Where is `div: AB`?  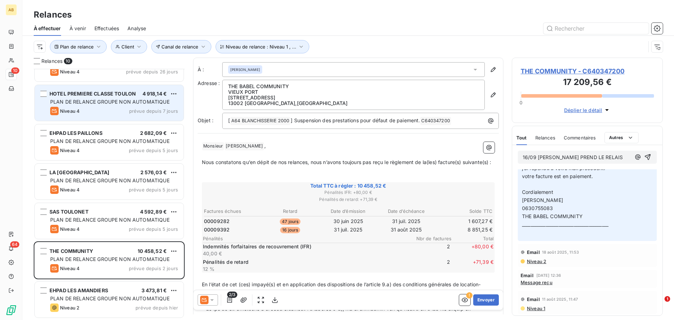 div: AB is located at coordinates (11, 10).